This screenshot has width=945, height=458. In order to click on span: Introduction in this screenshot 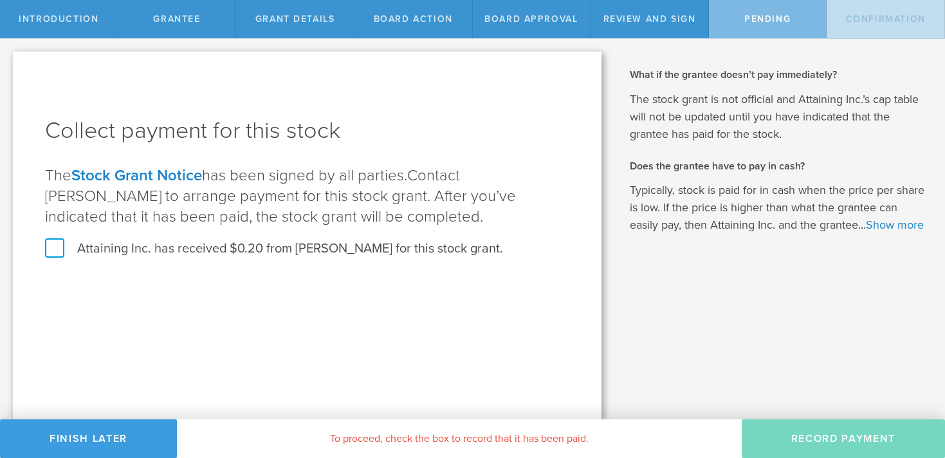, I will do `click(59, 19)`.